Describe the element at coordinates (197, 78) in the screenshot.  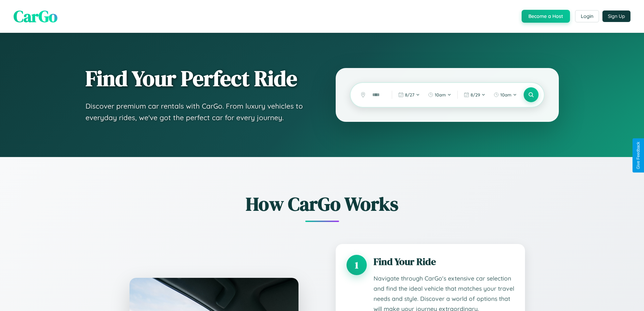
I see `h1: Find Your Perfect Ride` at that location.